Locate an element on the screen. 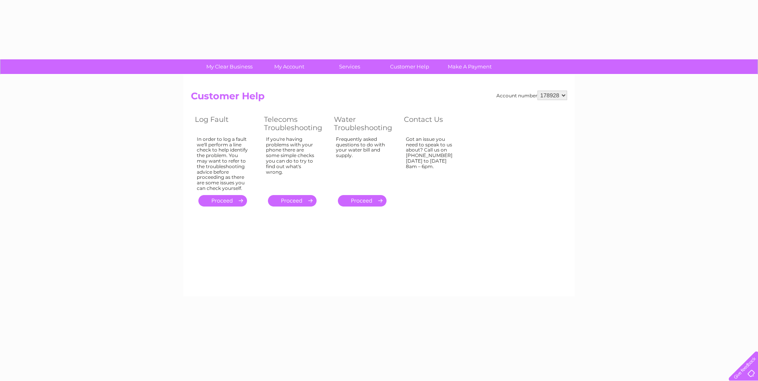 Image resolution: width=758 pixels, height=381 pixels. div: If you're having problems with your phone there are some simple checks you can do to try to find ... is located at coordinates (292, 162).